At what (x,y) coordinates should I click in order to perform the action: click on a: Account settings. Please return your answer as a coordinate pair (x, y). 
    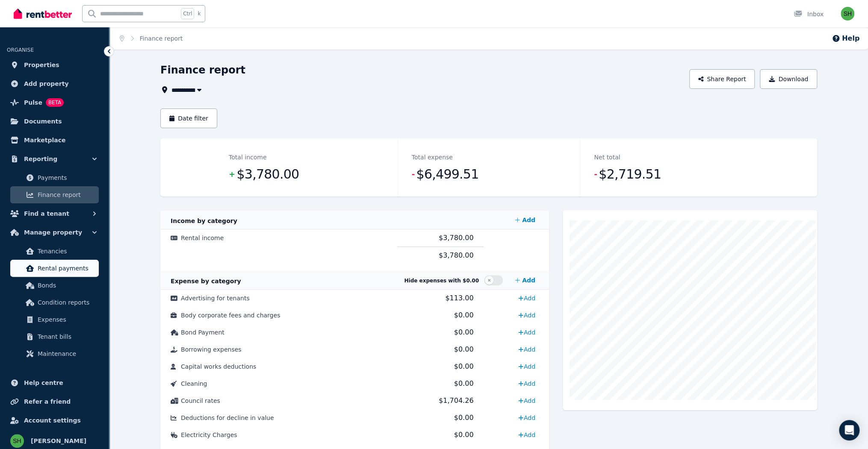
    Looking at the image, I should click on (54, 420).